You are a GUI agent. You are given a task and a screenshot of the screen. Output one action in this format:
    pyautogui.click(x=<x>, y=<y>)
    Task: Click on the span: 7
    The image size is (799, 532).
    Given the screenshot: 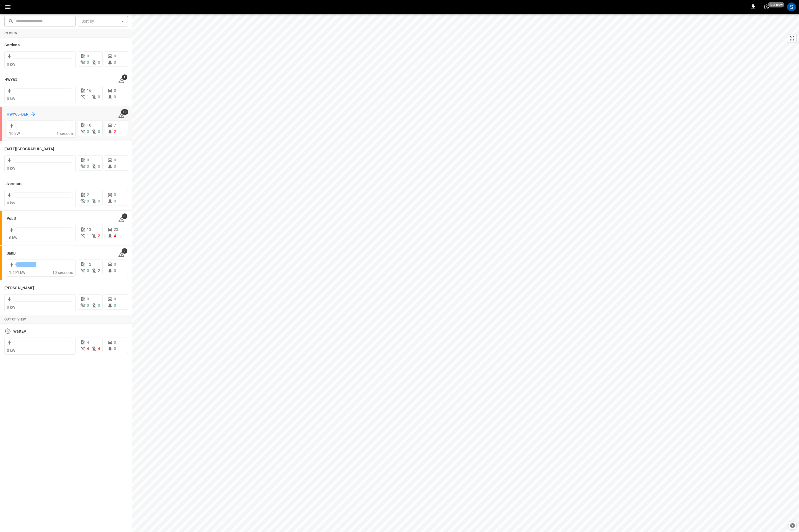 What is the action you would take?
    pyautogui.click(x=115, y=125)
    